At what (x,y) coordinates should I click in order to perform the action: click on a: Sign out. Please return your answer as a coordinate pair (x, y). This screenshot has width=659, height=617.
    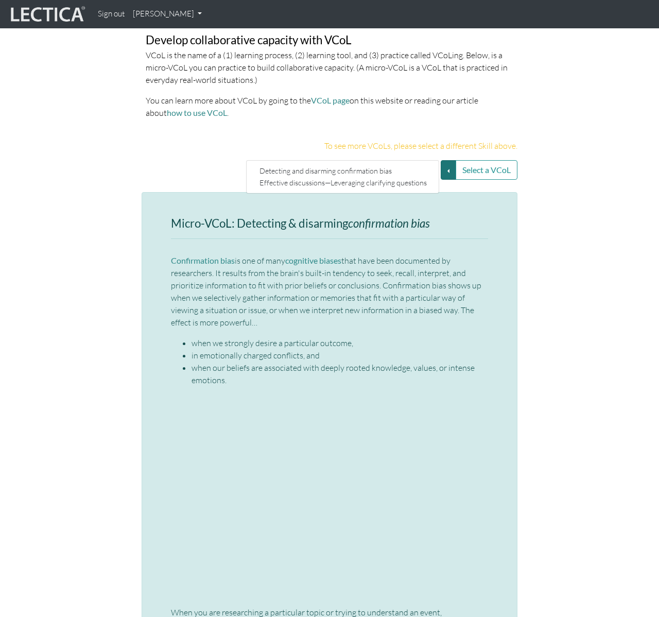
    Looking at the image, I should click on (111, 14).